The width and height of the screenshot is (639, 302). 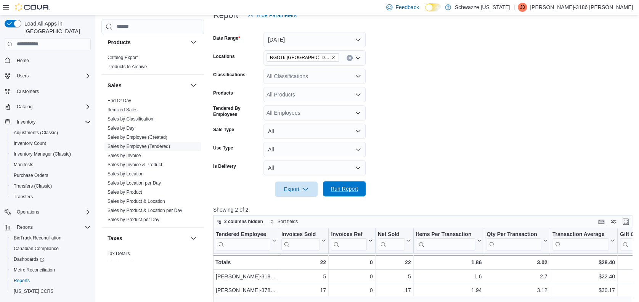 I want to click on div: 22, so click(x=303, y=262).